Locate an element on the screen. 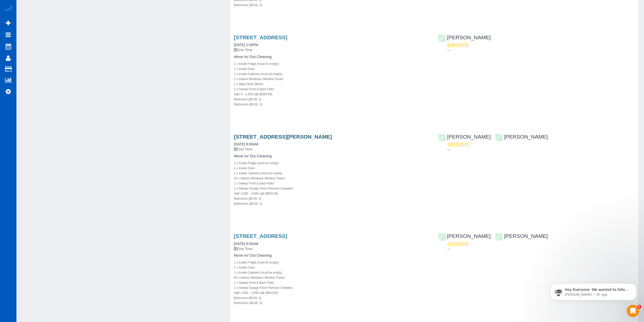 Image resolution: width=644 pixels, height=322 pixels. small: Bedrooms ($0.00, 1) is located at coordinates (248, 99).